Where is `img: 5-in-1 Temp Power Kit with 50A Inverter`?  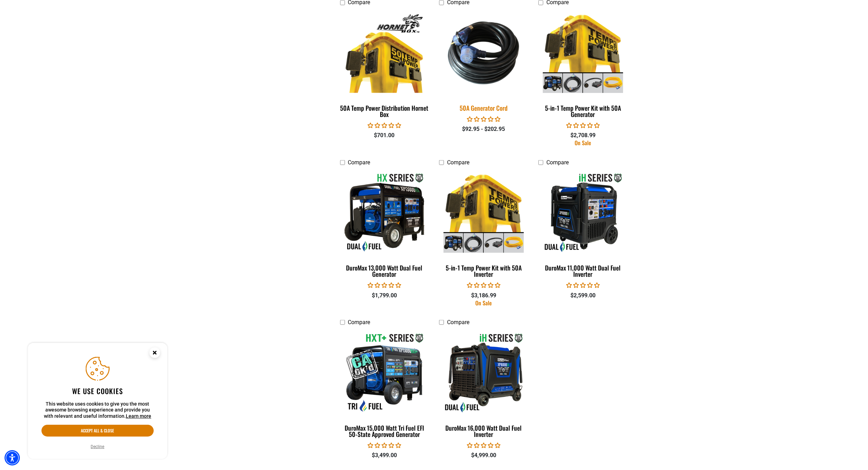
img: 5-in-1 Temp Power Kit with 50A Inverter is located at coordinates (484, 213).